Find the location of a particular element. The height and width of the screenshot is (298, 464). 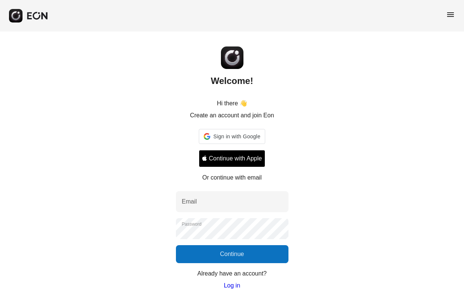

p: Or continue with email is located at coordinates (232, 178).